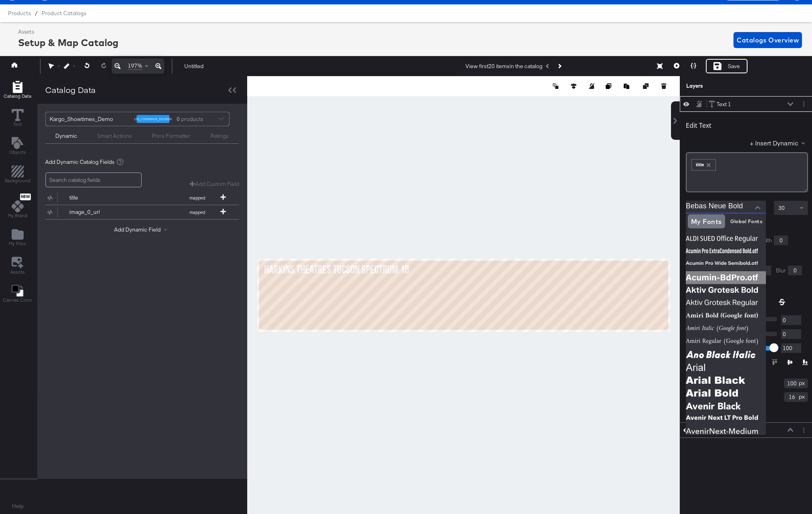 The height and width of the screenshot is (514, 812). I want to click on img: Amiri Italic (Google font), so click(726, 329).